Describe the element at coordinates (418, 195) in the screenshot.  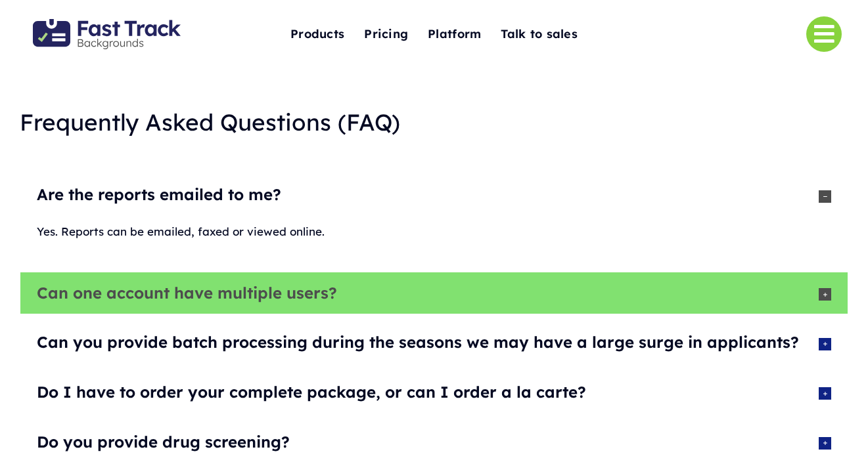
I see `div: Are the reports emailed to me?` at that location.